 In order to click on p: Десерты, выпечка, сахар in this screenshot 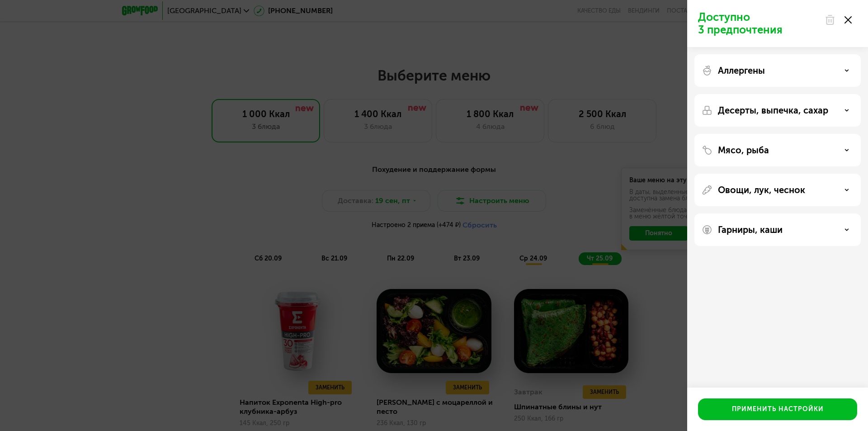, I will do `click(773, 110)`.